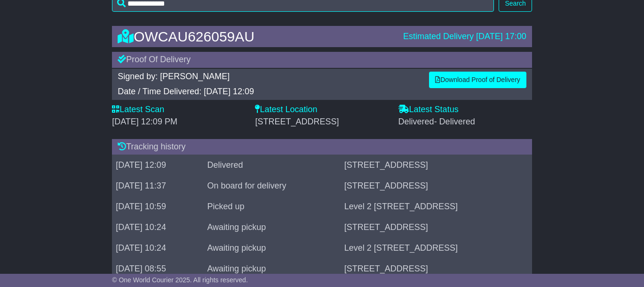 This screenshot has height=287, width=644. Describe the element at coordinates (256, 36) in the screenshot. I see `div: OWCAU626059AU` at that location.